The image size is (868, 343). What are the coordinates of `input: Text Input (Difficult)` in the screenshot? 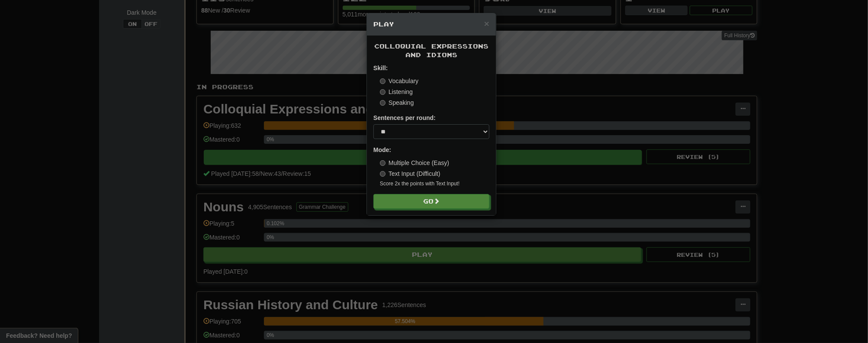 It's located at (382, 173).